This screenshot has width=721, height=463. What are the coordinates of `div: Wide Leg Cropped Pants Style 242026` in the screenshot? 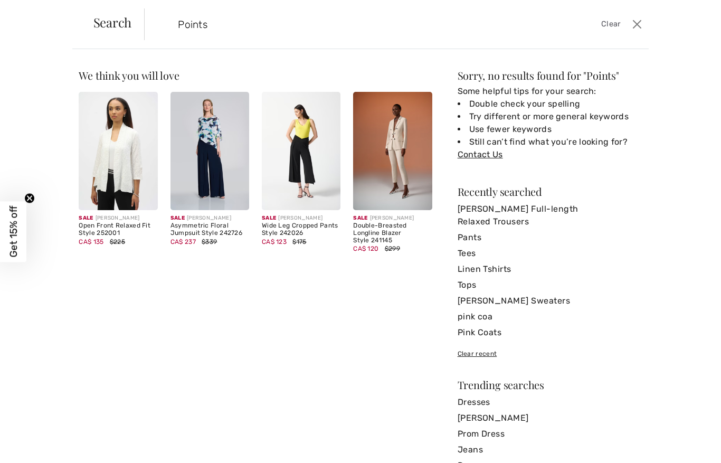 It's located at (301, 230).